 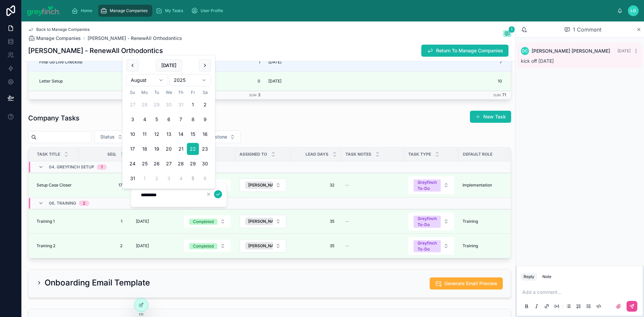 What do you see at coordinates (169, 136) in the screenshot?
I see `table: August 2025` at bounding box center [169, 136].